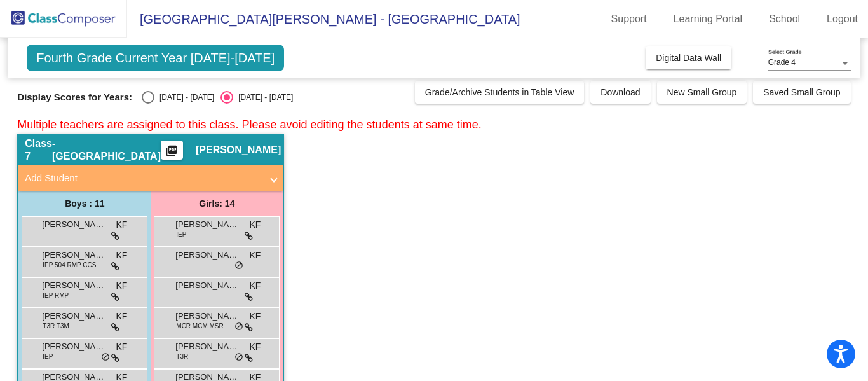 Image resolution: width=868 pixels, height=381 pixels. I want to click on button: Download, so click(620, 92).